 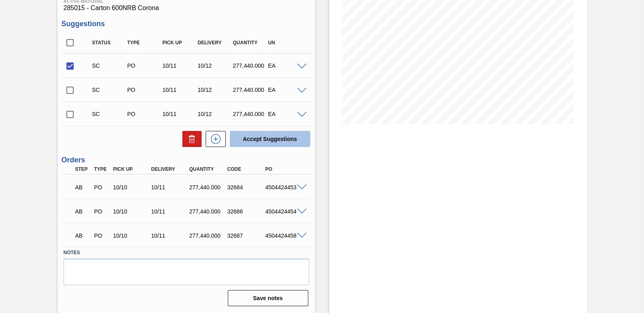 I want to click on div: 4504424453, so click(x=284, y=187).